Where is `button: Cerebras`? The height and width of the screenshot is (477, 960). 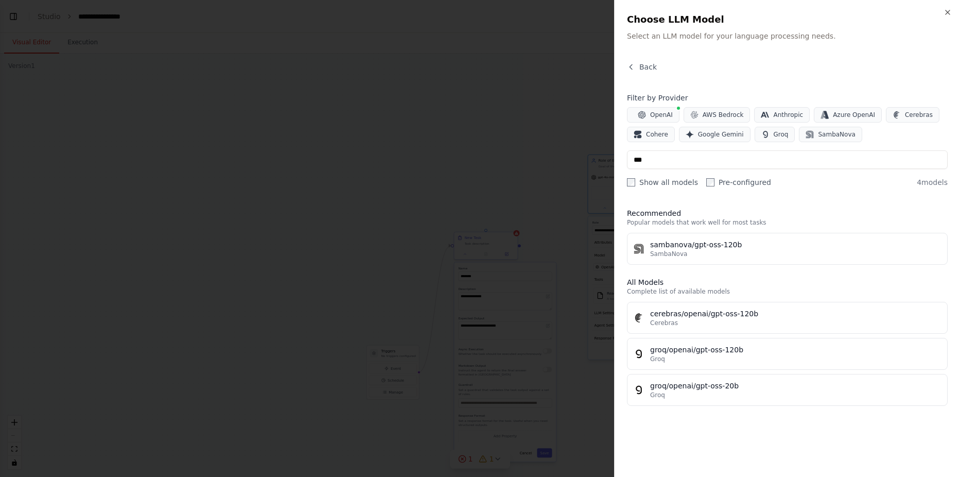
button: Cerebras is located at coordinates (913, 115).